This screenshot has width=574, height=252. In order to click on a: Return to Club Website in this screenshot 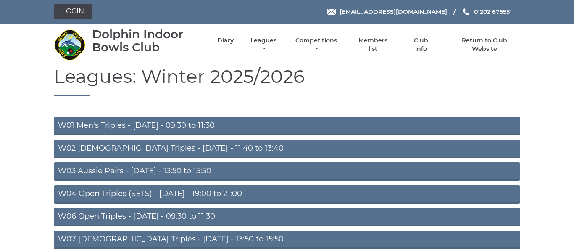, I will do `click(485, 45)`.